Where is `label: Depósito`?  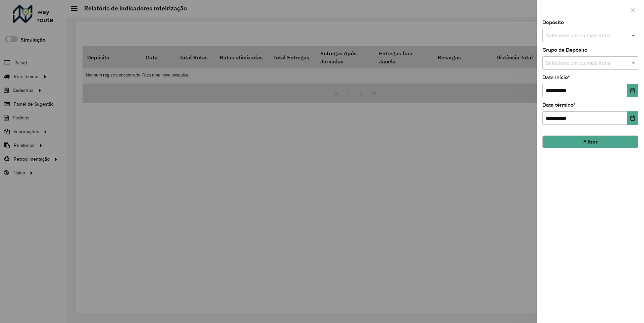
label: Depósito is located at coordinates (553, 23).